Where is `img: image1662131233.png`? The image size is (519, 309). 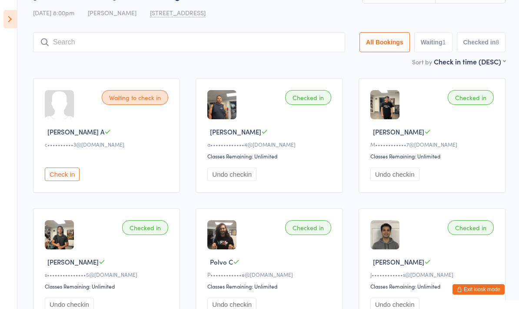 img: image1662131233.png is located at coordinates (222, 234).